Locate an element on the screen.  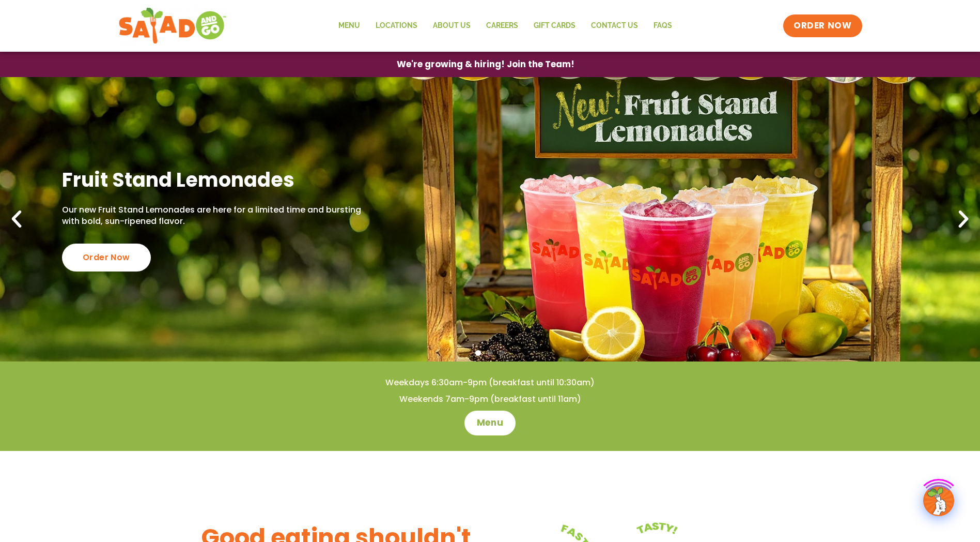
a: Contact Us is located at coordinates (614, 26).